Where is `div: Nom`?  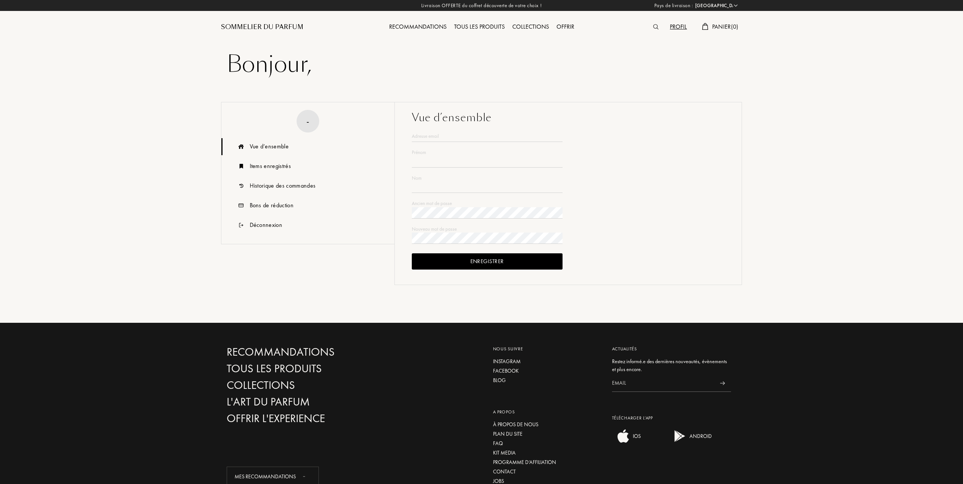
div: Nom is located at coordinates (487, 178).